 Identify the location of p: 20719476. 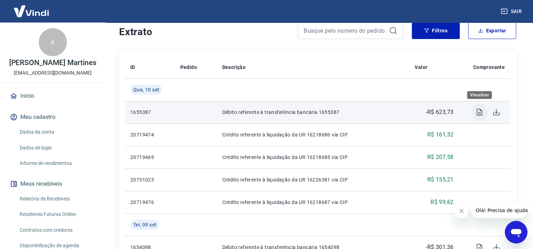
(150, 202).